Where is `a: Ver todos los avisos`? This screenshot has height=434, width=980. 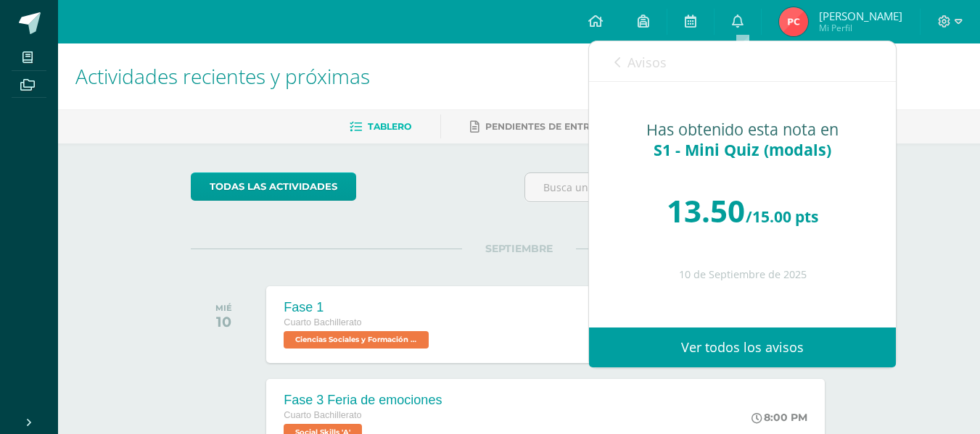
a: Ver todos los avisos is located at coordinates (742, 347).